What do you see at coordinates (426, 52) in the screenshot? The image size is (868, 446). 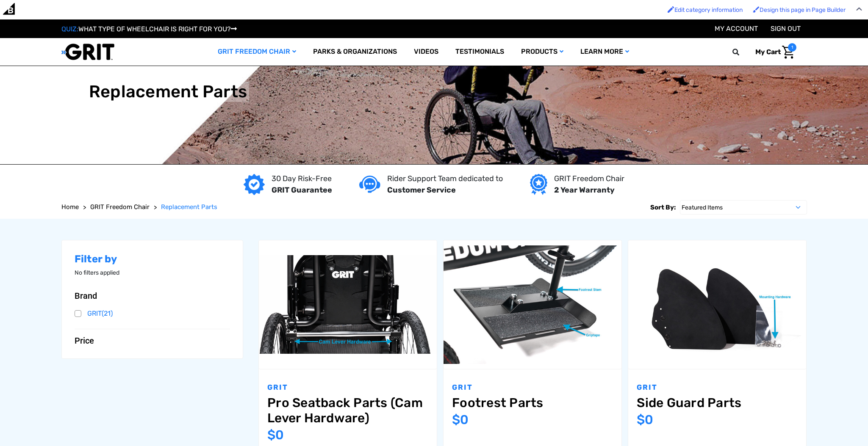 I see `a: Videos` at bounding box center [426, 52].